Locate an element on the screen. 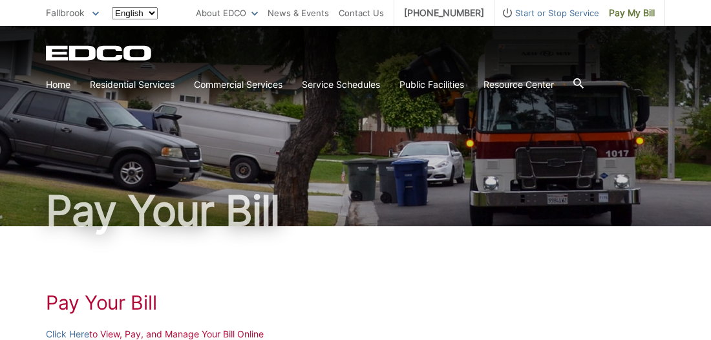  a: Home is located at coordinates (58, 85).